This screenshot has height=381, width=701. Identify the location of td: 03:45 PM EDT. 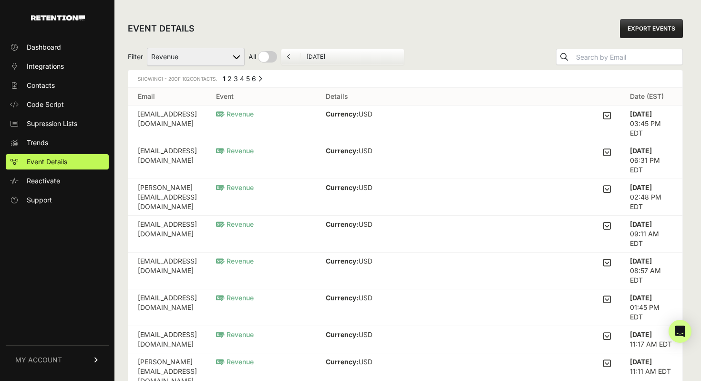
(651, 123).